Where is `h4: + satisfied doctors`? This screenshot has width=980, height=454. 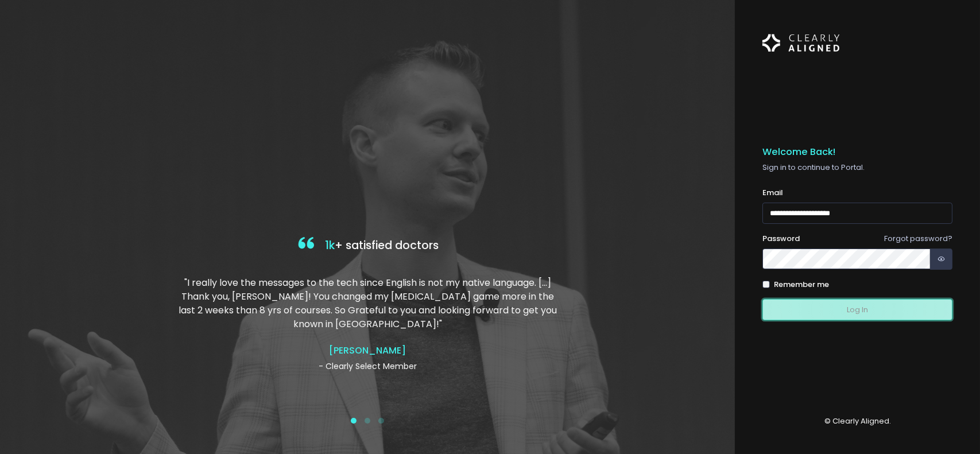
h4: + satisfied doctors is located at coordinates (368, 246).